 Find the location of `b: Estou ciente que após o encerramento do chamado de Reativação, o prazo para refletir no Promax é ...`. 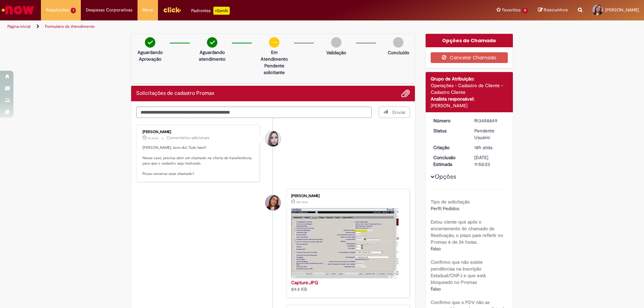

b: Estou ciente que após o encerramento do chamado de Reativação, o prazo para refletir no Promax é ... is located at coordinates (467, 232).